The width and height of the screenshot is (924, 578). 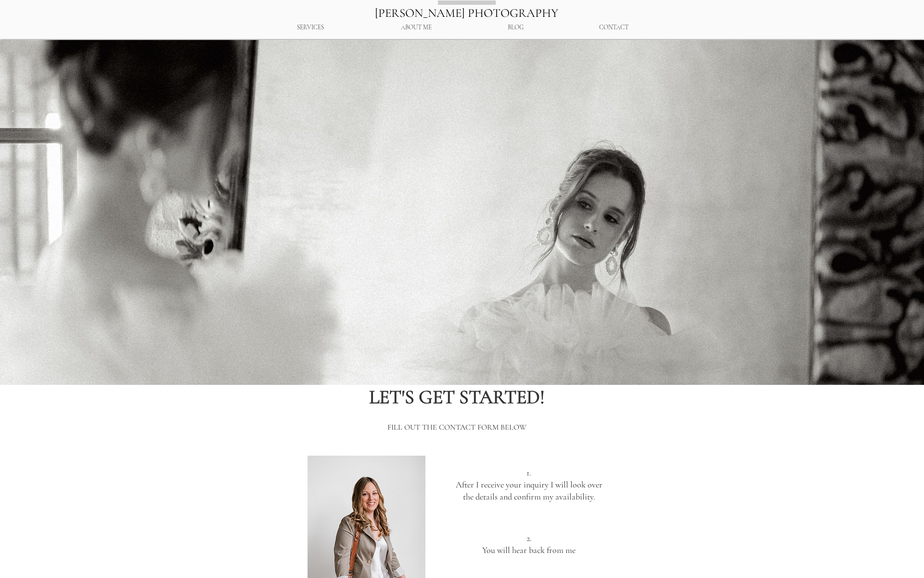 I want to click on span: After I receive your inquiry I will look over the details and confirm my availability., so click(x=528, y=490).